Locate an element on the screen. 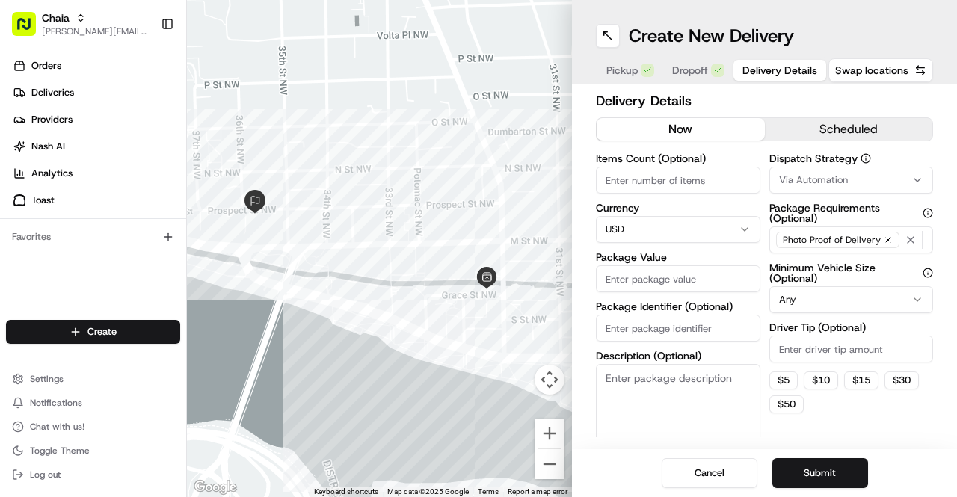 Image resolution: width=957 pixels, height=497 pixels. button: Settings is located at coordinates (93, 379).